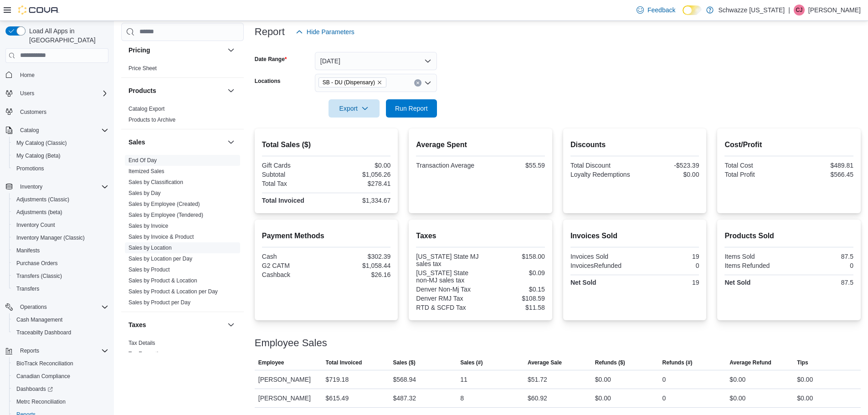 The width and height of the screenshot is (868, 415). What do you see at coordinates (293, 174) in the screenshot?
I see `div: Subtotal` at bounding box center [293, 174].